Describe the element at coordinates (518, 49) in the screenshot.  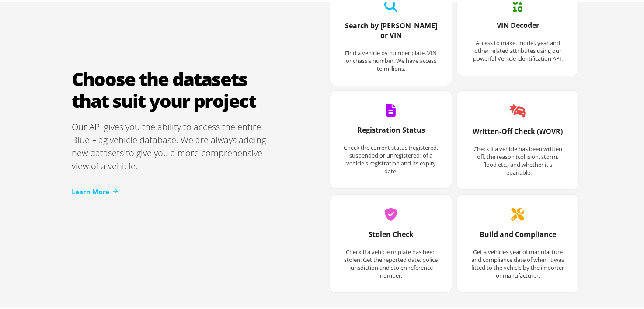
I see `p: Access to make, model, year and other related attributes using our powerful Vehicle identificatio...` at that location.